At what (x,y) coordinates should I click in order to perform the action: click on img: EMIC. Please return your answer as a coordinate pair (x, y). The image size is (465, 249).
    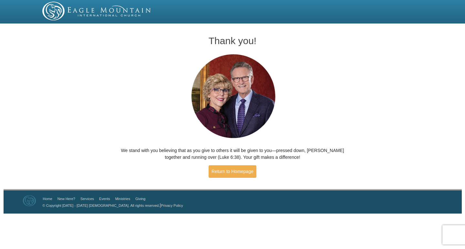
    Looking at the image, I should click on (97, 11).